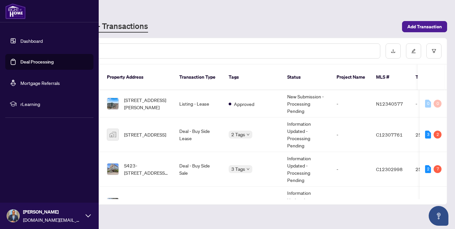 The image size is (455, 229). I want to click on a: Mortgage Referrals, so click(40, 83).